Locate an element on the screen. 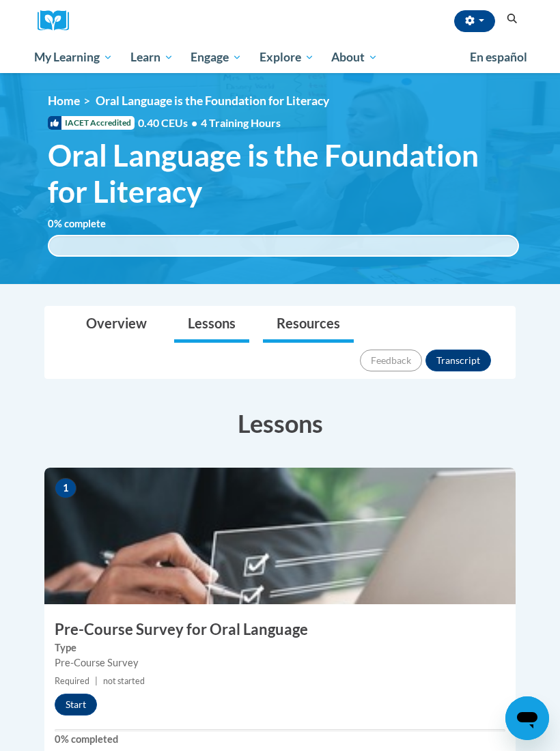  a: My Learning is located at coordinates (73, 57).